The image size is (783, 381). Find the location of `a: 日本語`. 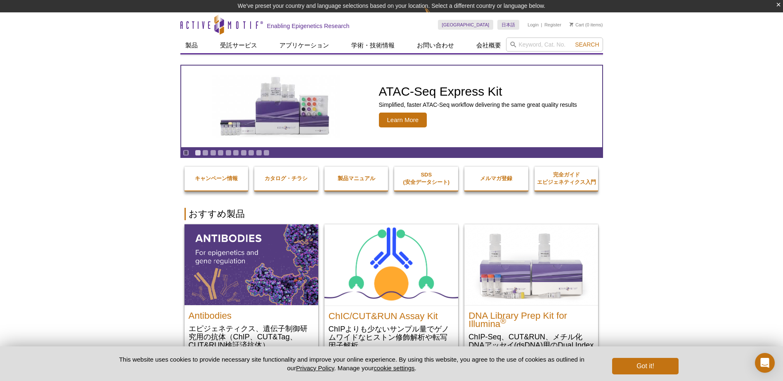

a: 日本語 is located at coordinates (508, 25).